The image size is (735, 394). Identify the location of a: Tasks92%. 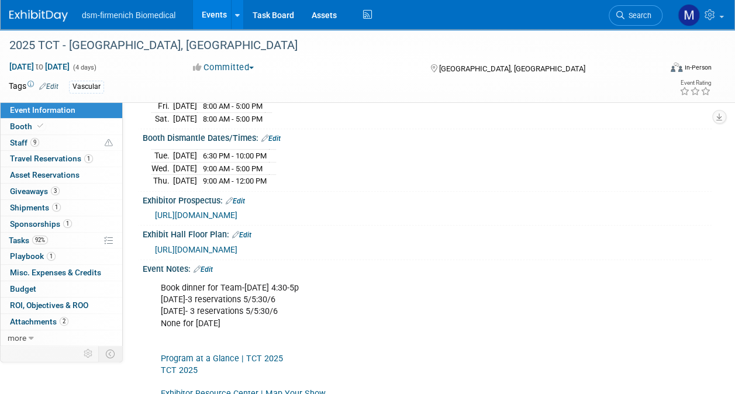
(61, 240).